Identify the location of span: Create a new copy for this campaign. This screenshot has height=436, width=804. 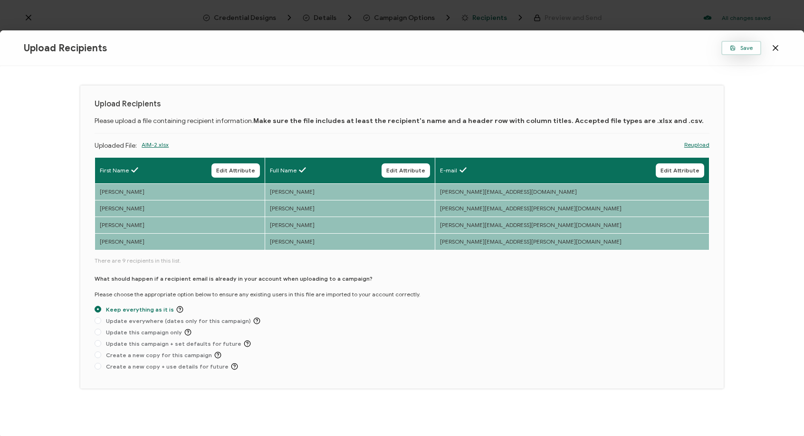
(161, 355).